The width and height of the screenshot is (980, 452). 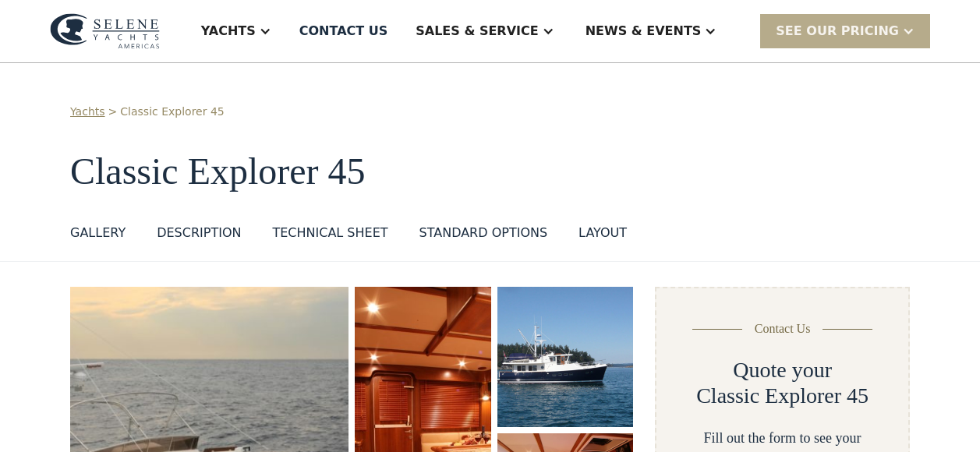 What do you see at coordinates (228, 31) in the screenshot?
I see `div: Yachts` at bounding box center [228, 31].